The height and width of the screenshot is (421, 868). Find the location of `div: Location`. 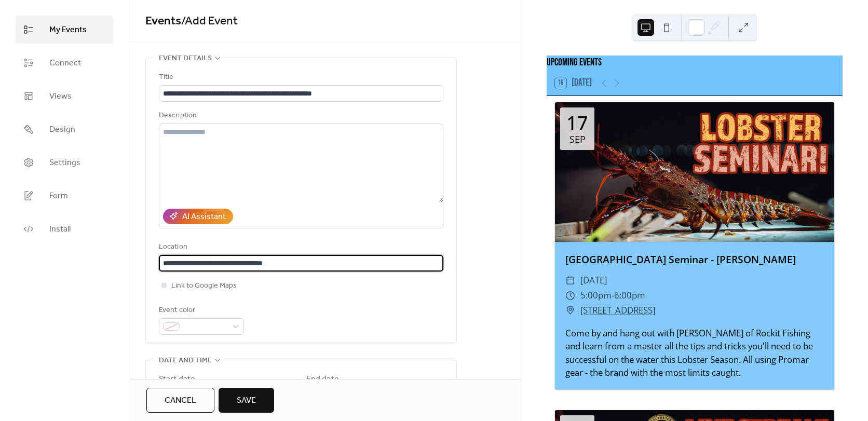

div: Location is located at coordinates (300, 247).